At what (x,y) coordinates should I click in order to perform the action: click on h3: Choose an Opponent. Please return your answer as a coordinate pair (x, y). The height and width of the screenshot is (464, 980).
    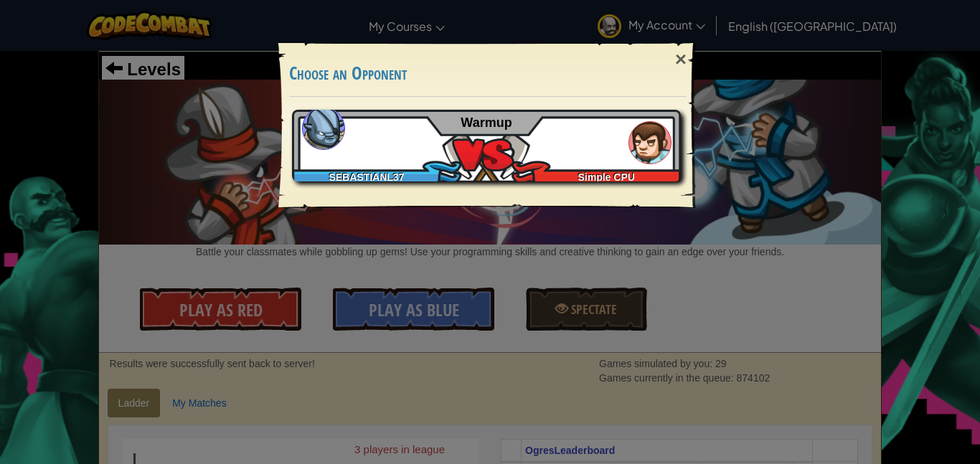
    Looking at the image, I should click on (488, 73).